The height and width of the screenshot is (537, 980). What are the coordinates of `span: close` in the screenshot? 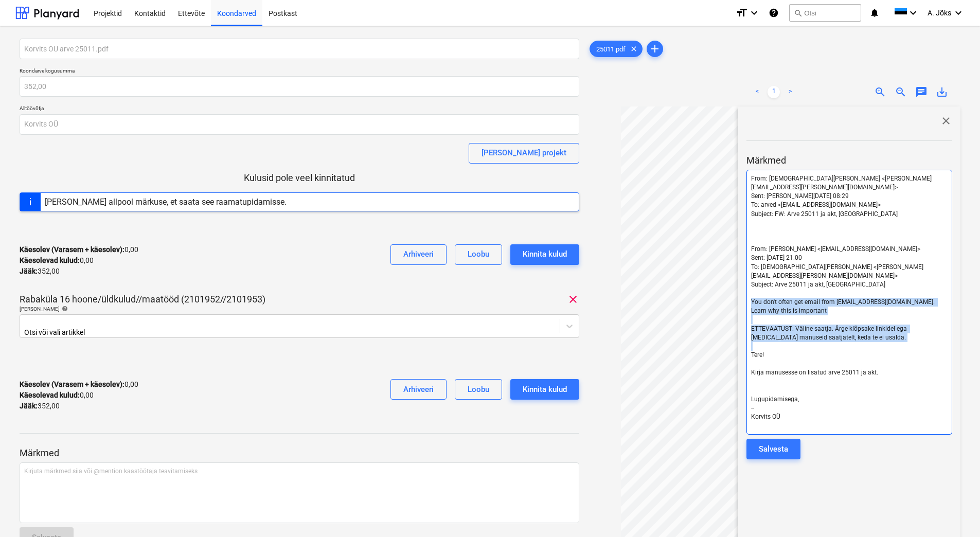 It's located at (946, 121).